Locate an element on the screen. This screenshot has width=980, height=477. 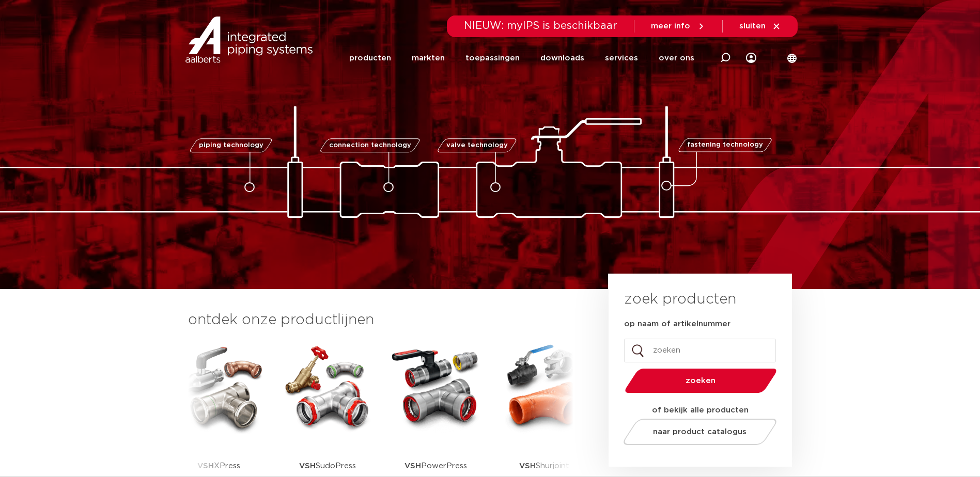
a: markten is located at coordinates (428, 58).